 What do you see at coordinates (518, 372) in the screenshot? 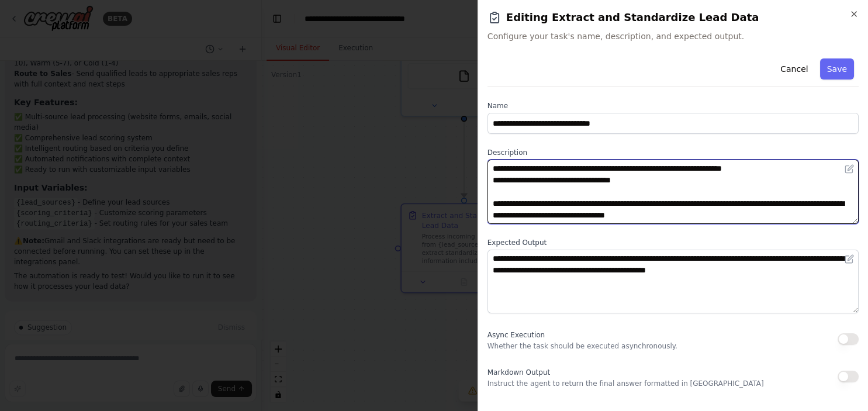
I see `span: Markdown Output` at bounding box center [518, 372].